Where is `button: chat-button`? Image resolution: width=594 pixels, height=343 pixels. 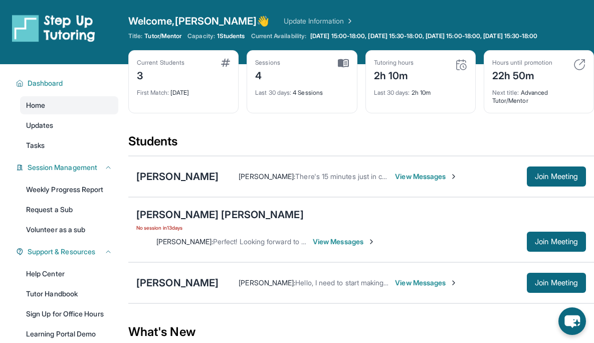 button: chat-button is located at coordinates (572, 321).